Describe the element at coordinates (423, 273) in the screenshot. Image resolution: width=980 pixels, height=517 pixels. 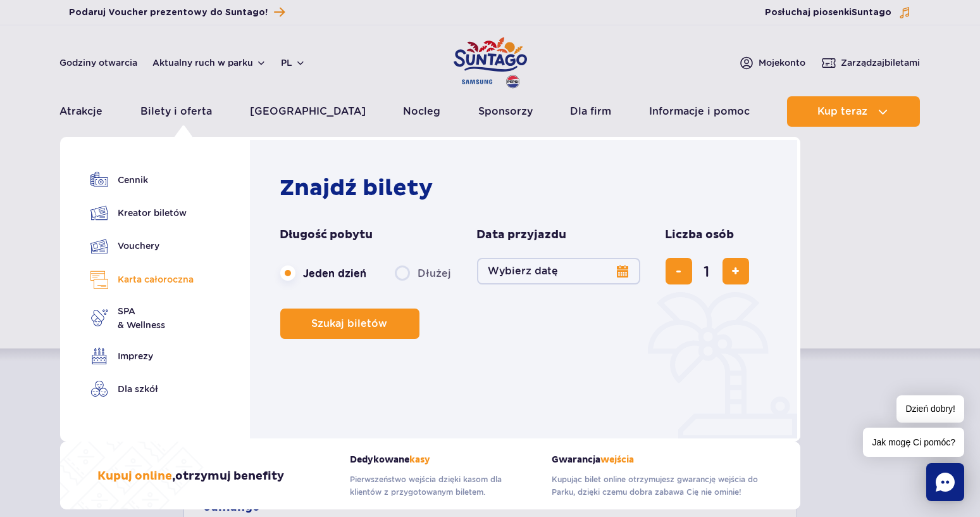
I see `label: Dłużej` at that location.